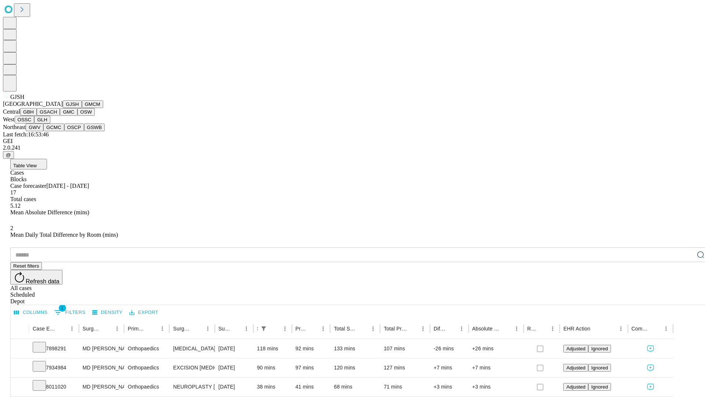 Image resolution: width=705 pixels, height=397 pixels. I want to click on div: 107 mins, so click(405, 348).